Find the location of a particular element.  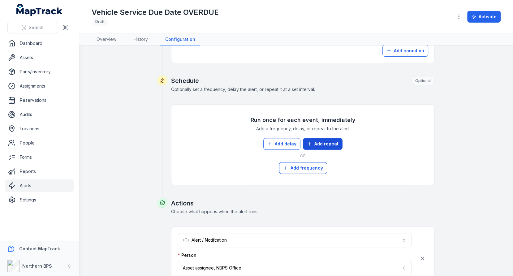

a: MapTrack is located at coordinates (40, 10).